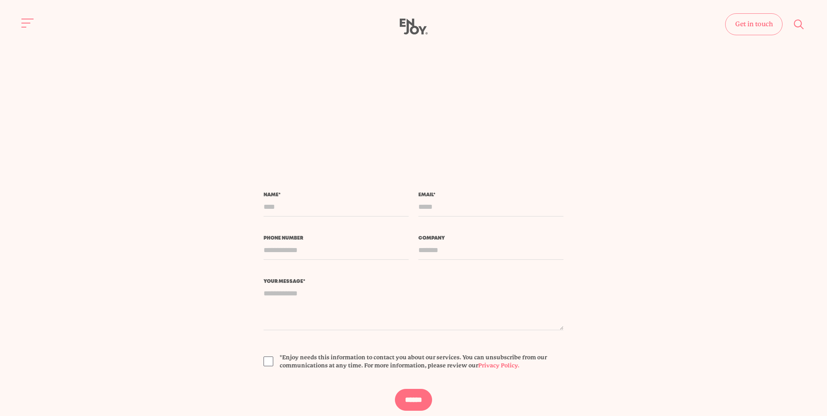  What do you see at coordinates (28, 23) in the screenshot?
I see `button: Site navigation` at bounding box center [28, 23].